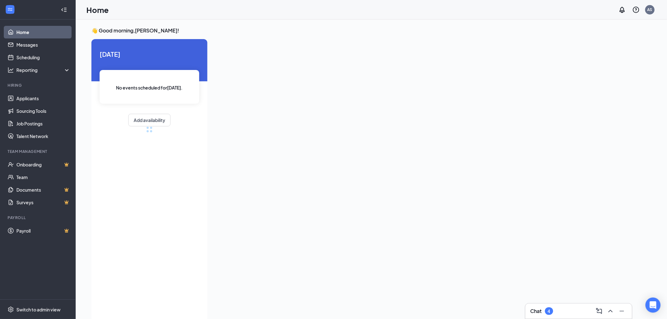 The image size is (667, 319). Describe the element at coordinates (623, 10) in the screenshot. I see `svg: Notifications` at that location.